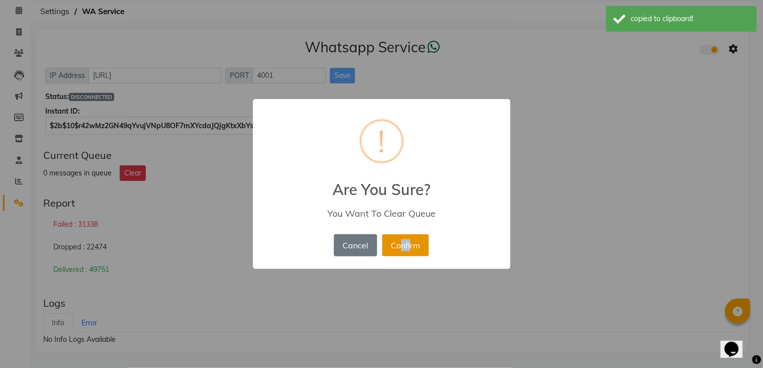  What do you see at coordinates (381, 213) in the screenshot?
I see `div: You Want To Clear Queue` at bounding box center [381, 213].